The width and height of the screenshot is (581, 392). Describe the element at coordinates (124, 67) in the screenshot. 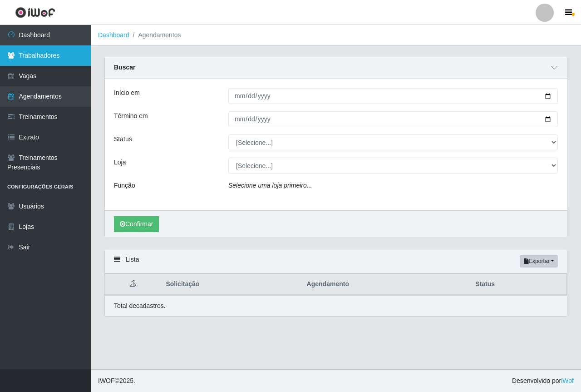

I see `strong: Buscar` at that location.